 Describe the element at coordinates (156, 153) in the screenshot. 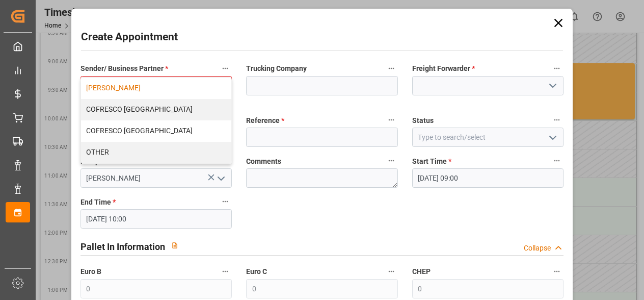

I see `div: OTHER` at that location.